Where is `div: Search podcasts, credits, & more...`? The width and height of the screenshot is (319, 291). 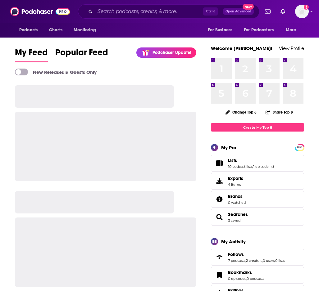 div: Search podcasts, credits, & more... is located at coordinates (169, 11).